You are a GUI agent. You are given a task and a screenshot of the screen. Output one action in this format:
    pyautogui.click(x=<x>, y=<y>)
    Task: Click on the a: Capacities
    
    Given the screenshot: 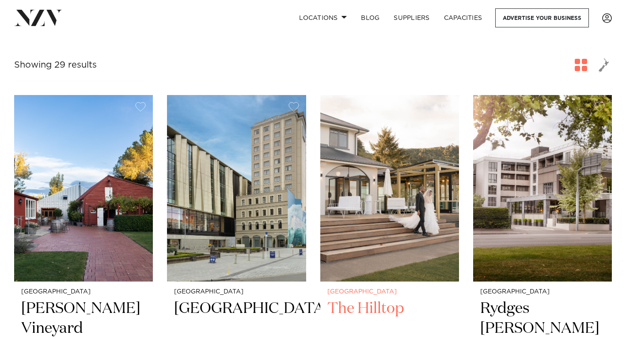 What is the action you would take?
    pyautogui.click(x=463, y=18)
    